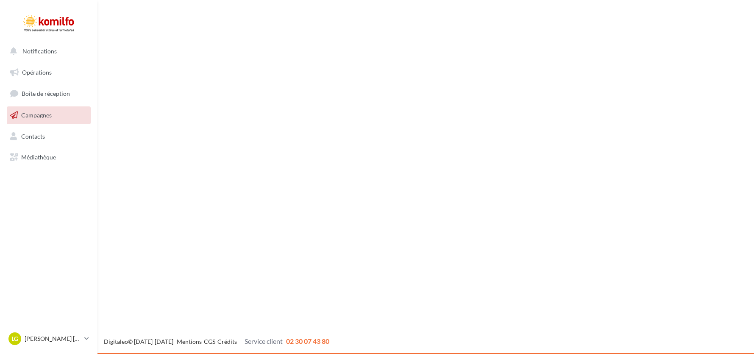  What do you see at coordinates (209, 341) in the screenshot?
I see `a: CGS` at bounding box center [209, 341].